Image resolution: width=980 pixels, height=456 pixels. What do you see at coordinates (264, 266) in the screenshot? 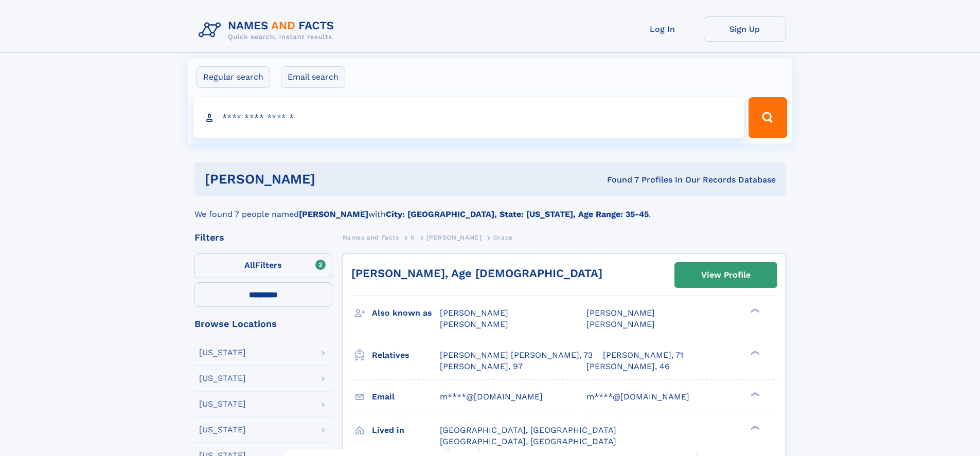
I see `label: Filters` at bounding box center [264, 266].